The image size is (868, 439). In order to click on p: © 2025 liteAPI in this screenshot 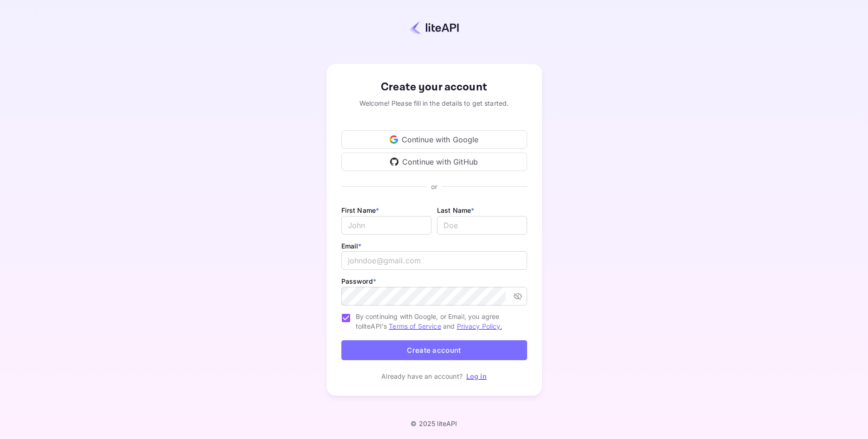, I will do `click(433, 423)`.